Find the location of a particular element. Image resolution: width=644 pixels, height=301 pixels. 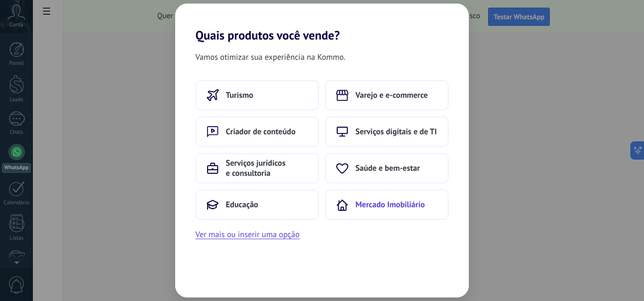

button: Saúde e bem-estar is located at coordinates (387, 168).